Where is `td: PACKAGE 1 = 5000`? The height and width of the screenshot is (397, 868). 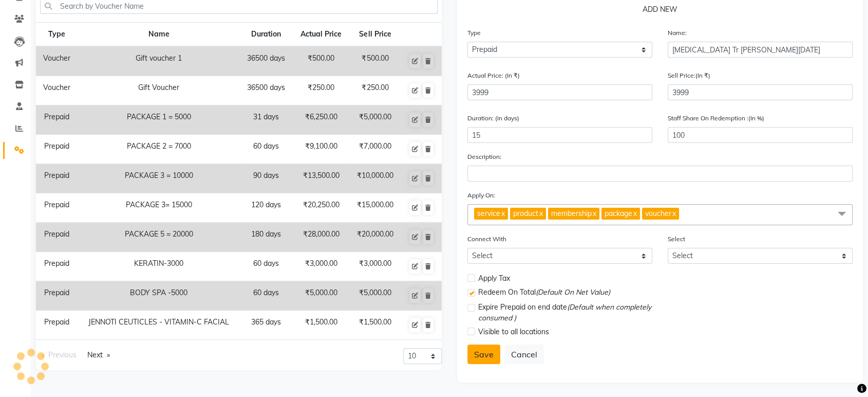
td: PACKAGE 1 = 5000 is located at coordinates (158, 120).